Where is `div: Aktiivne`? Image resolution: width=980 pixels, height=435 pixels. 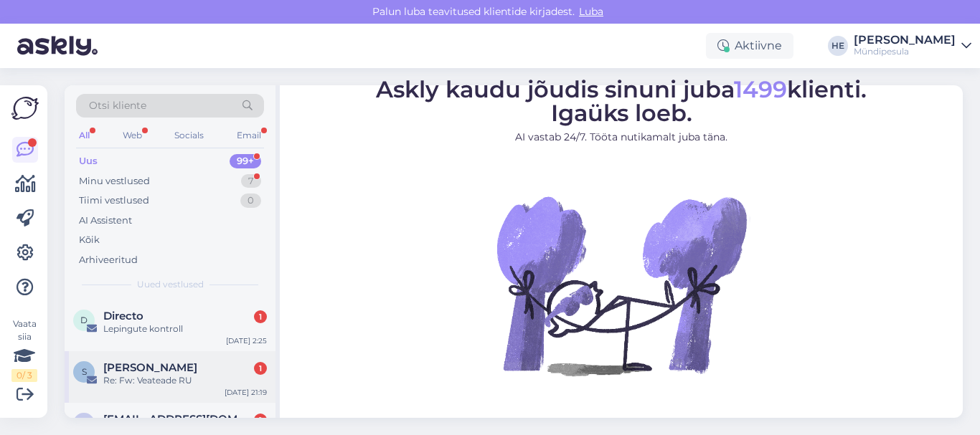
div: Aktiivne is located at coordinates (750, 45).